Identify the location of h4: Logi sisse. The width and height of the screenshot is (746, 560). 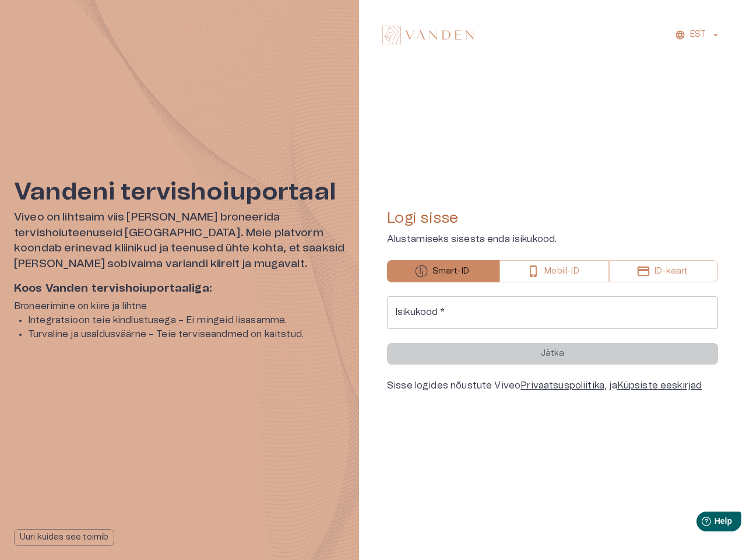
(552, 218).